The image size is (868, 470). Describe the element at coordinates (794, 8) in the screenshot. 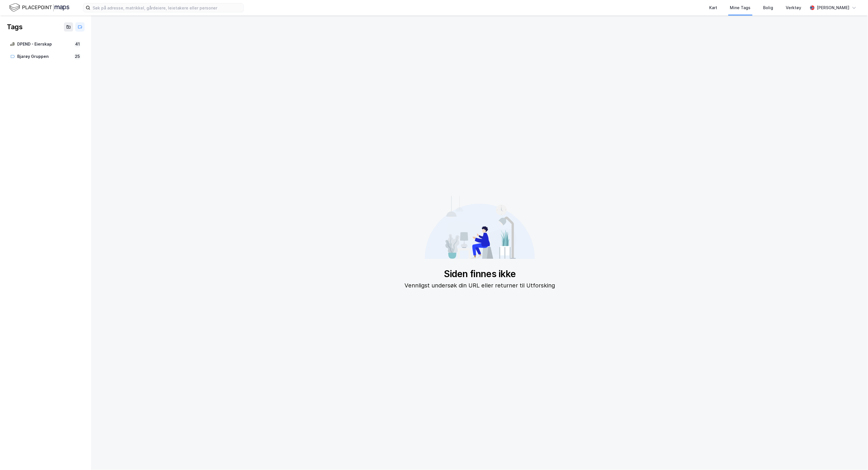

I see `div: Verktøy` at that location.